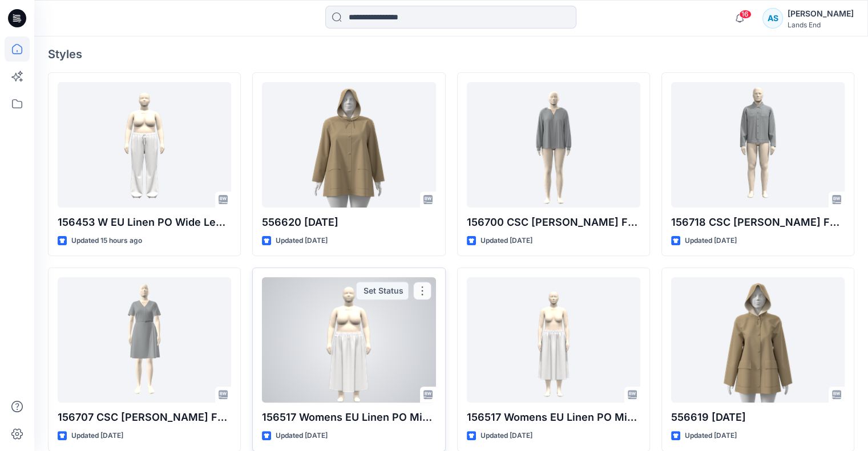 This screenshot has height=451, width=868. Describe the element at coordinates (745, 14) in the screenshot. I see `span: 16` at that location.